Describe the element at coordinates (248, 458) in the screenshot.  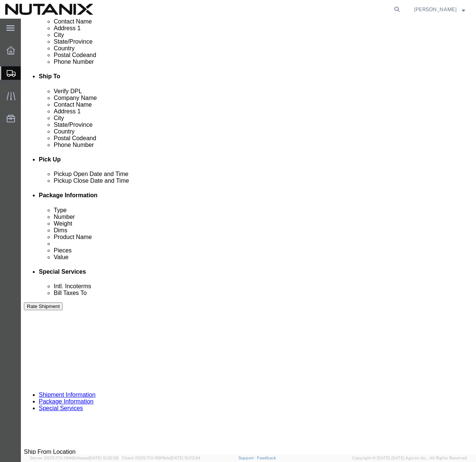
I see `a: Support` at that location.